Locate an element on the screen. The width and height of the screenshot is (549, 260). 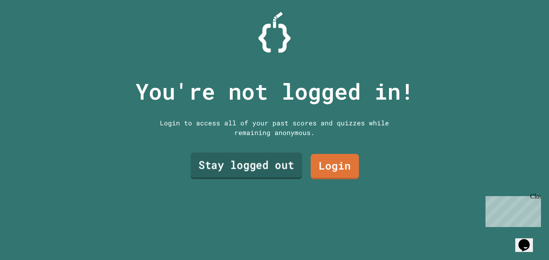
img: Logo.svg is located at coordinates (275, 32).